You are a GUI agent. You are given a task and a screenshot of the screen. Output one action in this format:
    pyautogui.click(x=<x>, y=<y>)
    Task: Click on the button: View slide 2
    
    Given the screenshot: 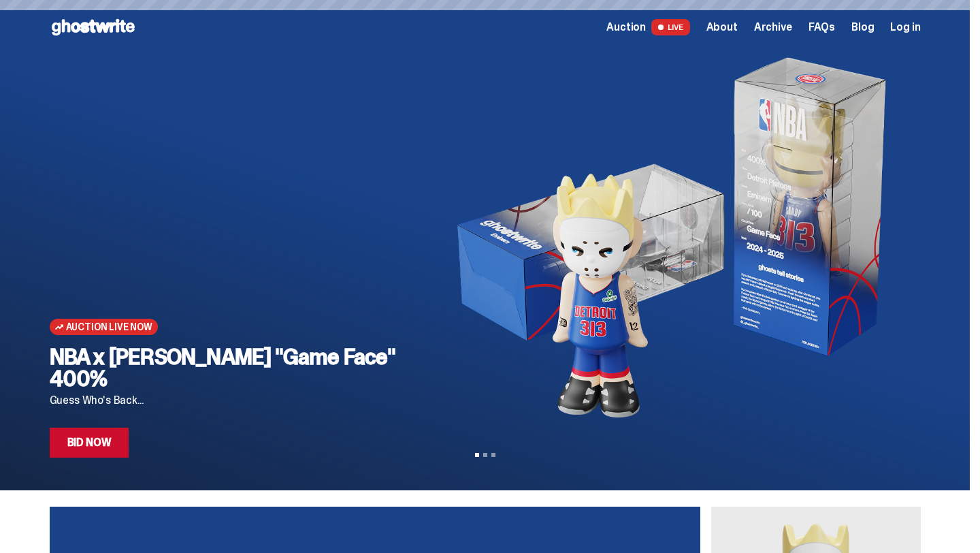 What is the action you would take?
    pyautogui.click(x=485, y=455)
    